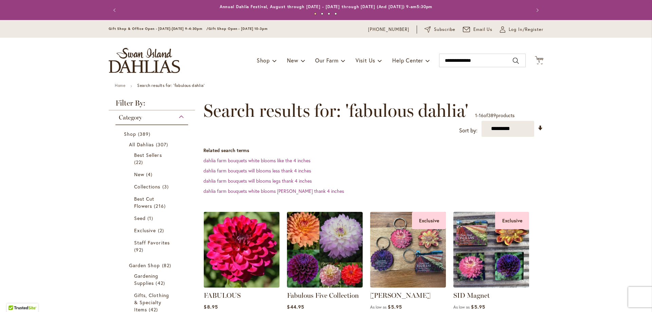 The width and height of the screenshot is (652, 312). What do you see at coordinates (152, 134) in the screenshot?
I see `a: Shop` at bounding box center [152, 134].